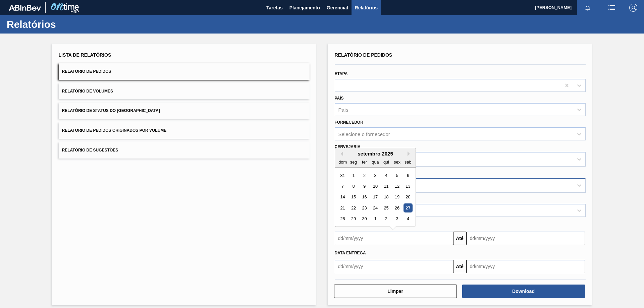  Describe the element at coordinates (343, 110) in the screenshot. I see `div: País` at that location.